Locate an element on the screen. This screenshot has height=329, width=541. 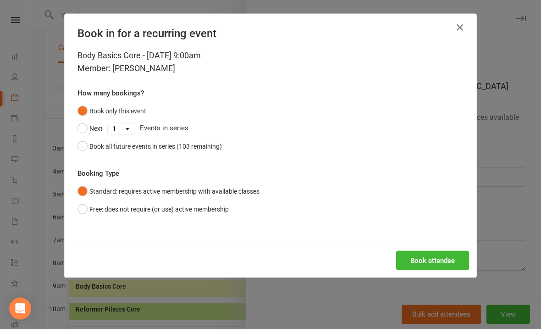
button: Book attendee is located at coordinates (432, 260).